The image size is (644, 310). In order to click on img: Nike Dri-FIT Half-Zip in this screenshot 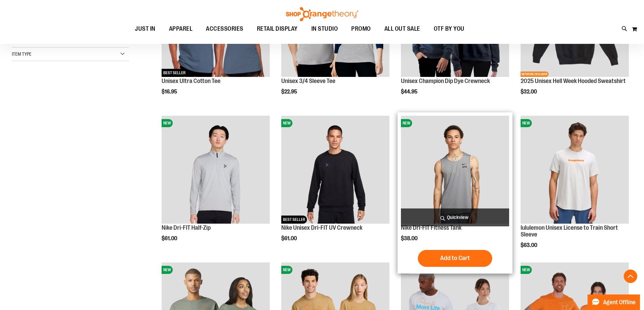, I will do `click(216, 170)`.